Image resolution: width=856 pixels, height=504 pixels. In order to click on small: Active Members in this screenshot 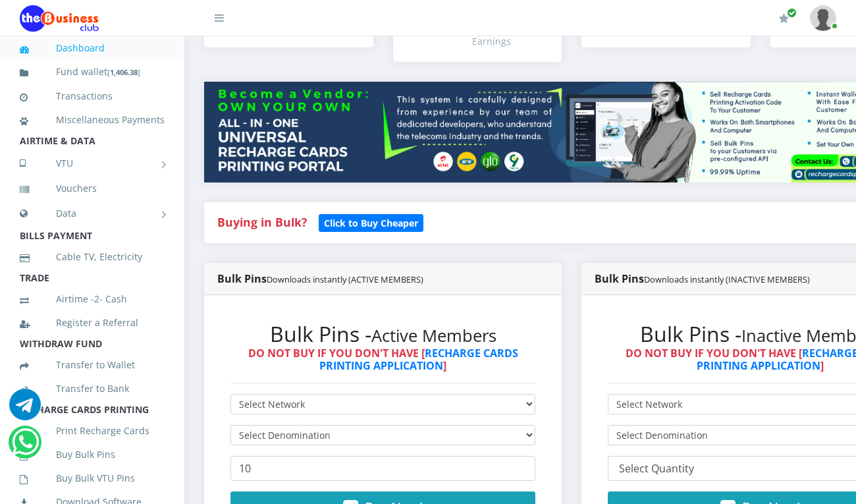, I will do `click(434, 335)`.